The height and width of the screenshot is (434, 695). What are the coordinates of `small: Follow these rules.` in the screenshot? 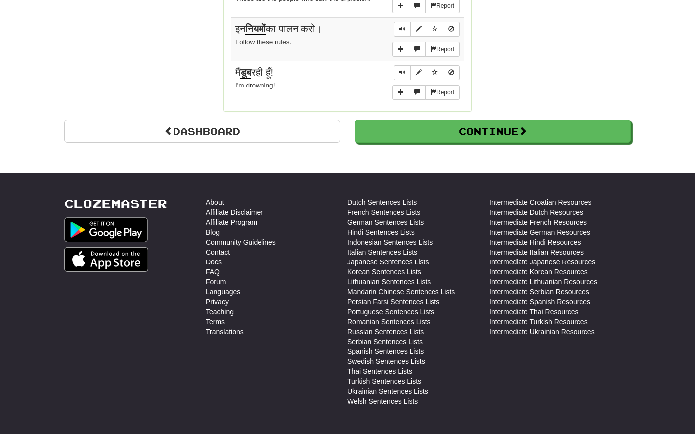 It's located at (263, 42).